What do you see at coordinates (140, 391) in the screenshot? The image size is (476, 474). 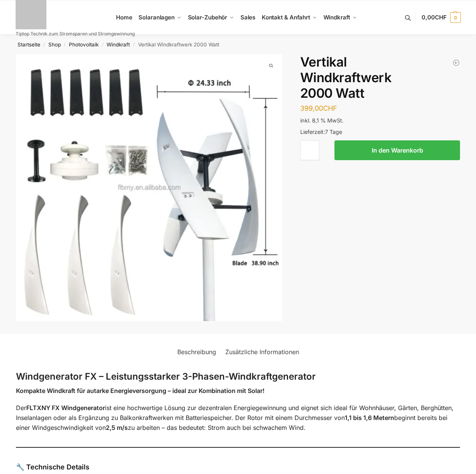 I see `strong: Kompakte Windkraft für autarke Energieversorgung – ideal zur Kombination mit Solar!` at bounding box center [140, 391].